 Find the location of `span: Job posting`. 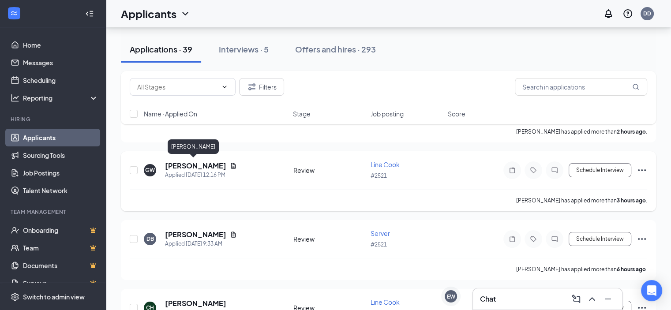

span: Job posting is located at coordinates (387, 114).